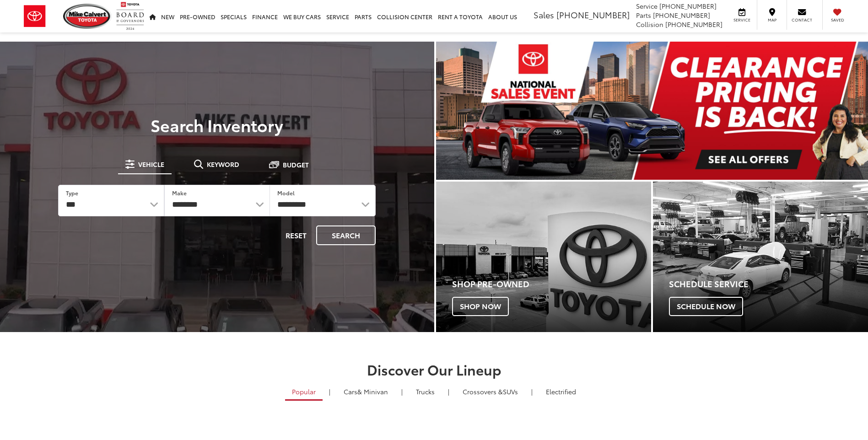 This screenshot has width=868, height=440. Describe the element at coordinates (425, 392) in the screenshot. I see `a: Trucks` at that location.